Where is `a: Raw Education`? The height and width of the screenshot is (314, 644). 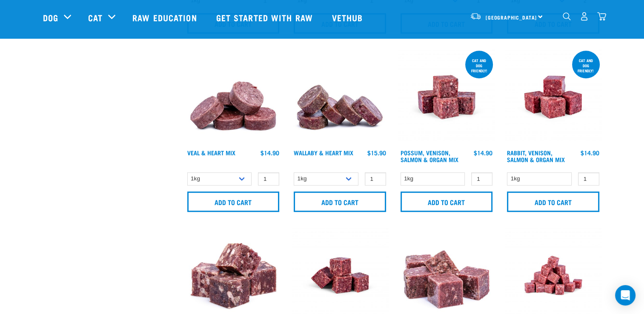 a: Raw Education is located at coordinates (165, 17).